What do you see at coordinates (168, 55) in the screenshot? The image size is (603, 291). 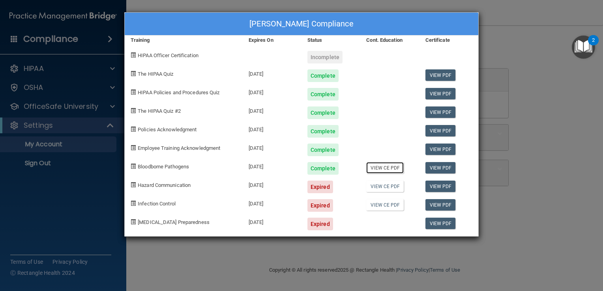 I see `span: HIPAA Officer Certification` at bounding box center [168, 55].